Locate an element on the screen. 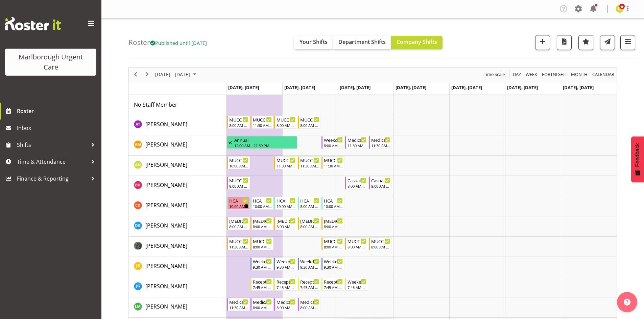 This screenshot has width=644, height=319. div: Luqman Mohd Jani"s event - Medical Officer Weekday Begin From Thursday, October 30, 2025 at 8:00:... is located at coordinates (309, 305).